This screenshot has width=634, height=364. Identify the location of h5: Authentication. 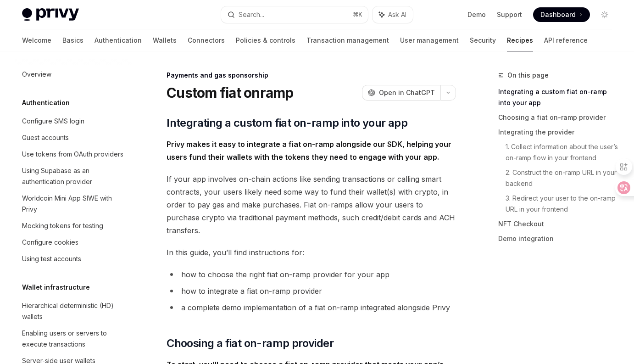
(46, 103).